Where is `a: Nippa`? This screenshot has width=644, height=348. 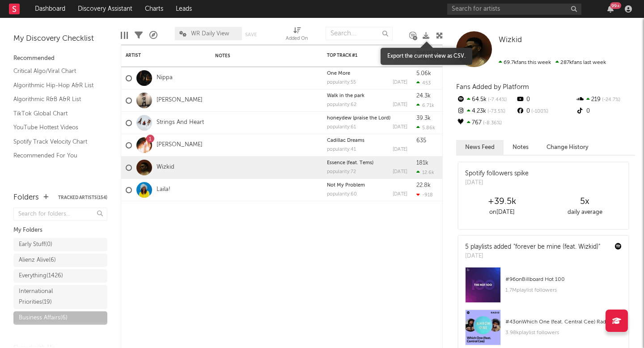
a: Nippa is located at coordinates (165, 78).